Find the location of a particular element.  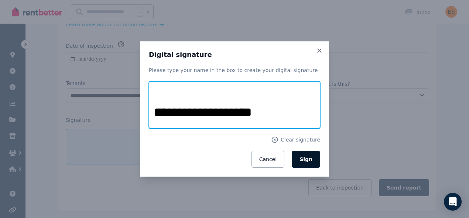

span: Clear signature is located at coordinates (300, 139).